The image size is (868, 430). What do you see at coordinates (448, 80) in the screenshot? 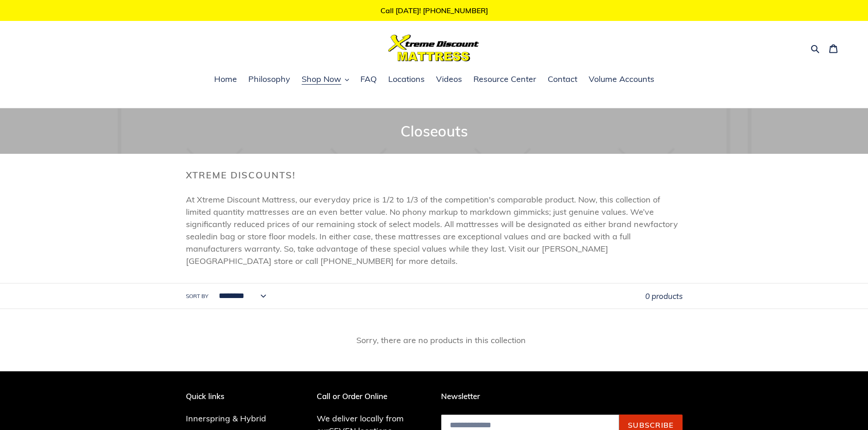
I see `a: Videos` at bounding box center [448, 80].